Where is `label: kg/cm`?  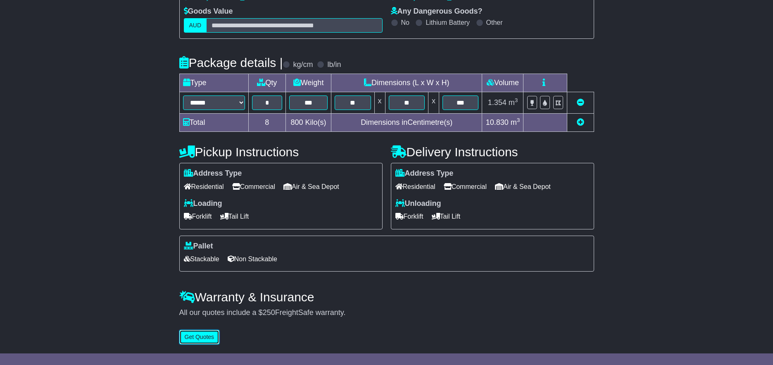
label: kg/cm is located at coordinates (303, 65).